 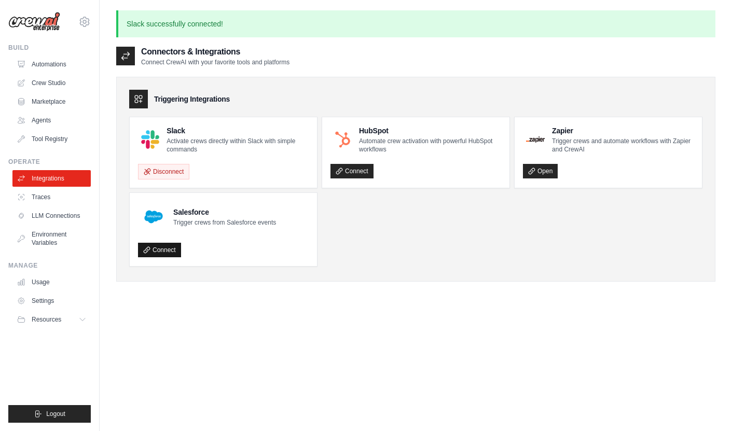 What do you see at coordinates (238, 145) in the screenshot?
I see `p: Activate crews directly within Slack with simple commands` at bounding box center [238, 145].